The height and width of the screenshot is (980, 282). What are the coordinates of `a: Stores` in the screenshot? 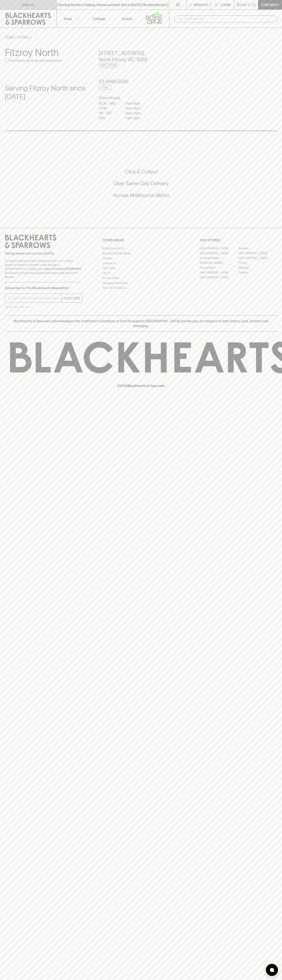 It's located at (127, 18).